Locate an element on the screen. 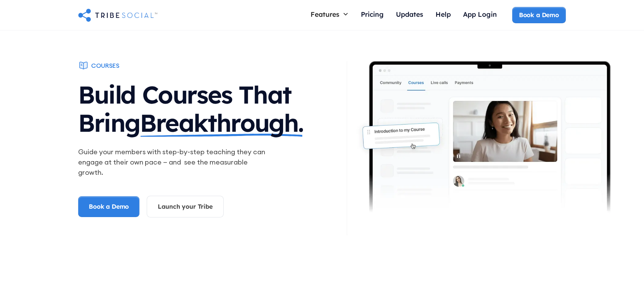  a: home is located at coordinates (118, 15).